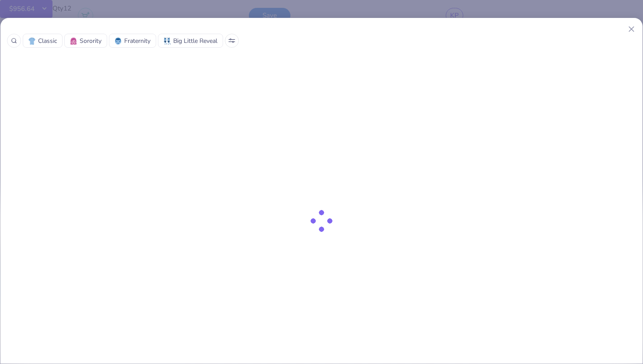 Image resolution: width=643 pixels, height=364 pixels. Describe the element at coordinates (133, 41) in the screenshot. I see `button: FraternityFraternity` at that location.